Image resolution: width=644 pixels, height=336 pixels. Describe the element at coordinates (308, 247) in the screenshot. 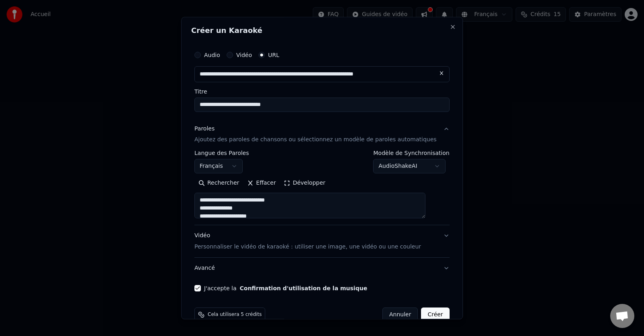

I see `p: Personnaliser le vidéo de karaoké : utiliser une image, une vidéo ou une couleur` at that location.